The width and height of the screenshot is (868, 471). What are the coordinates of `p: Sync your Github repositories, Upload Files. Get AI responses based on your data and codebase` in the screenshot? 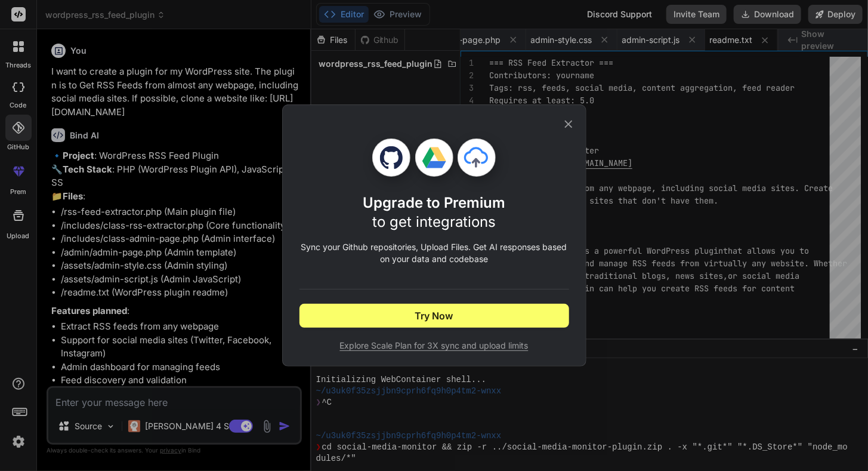 It's located at (434, 253).